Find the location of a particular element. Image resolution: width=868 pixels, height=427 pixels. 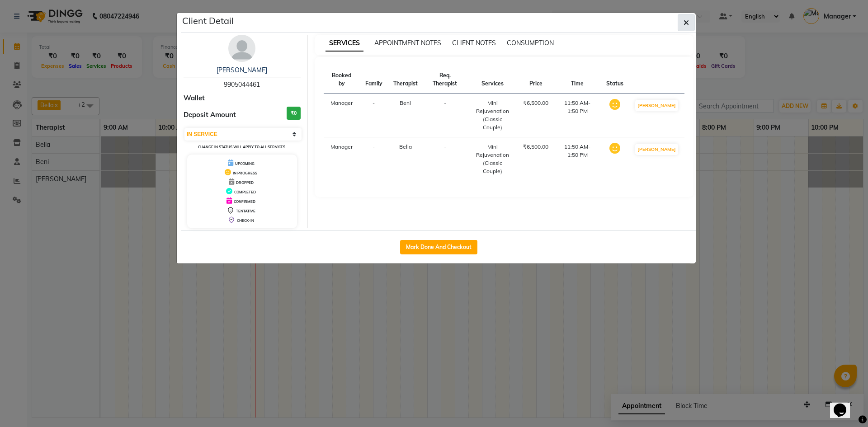

span: Wallet is located at coordinates (194, 98).